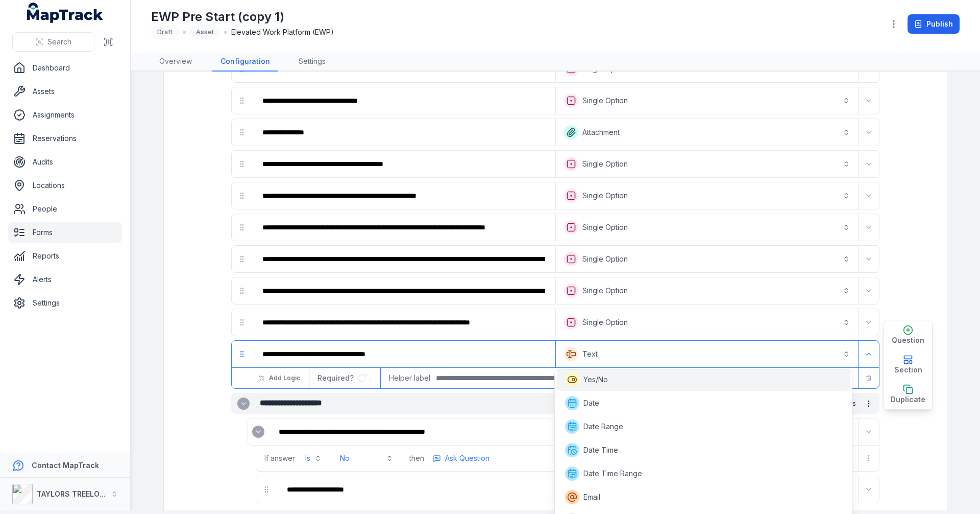 The width and height of the screenshot is (980, 514). What do you see at coordinates (604, 426) in the screenshot?
I see `span: Date Range` at bounding box center [604, 426].